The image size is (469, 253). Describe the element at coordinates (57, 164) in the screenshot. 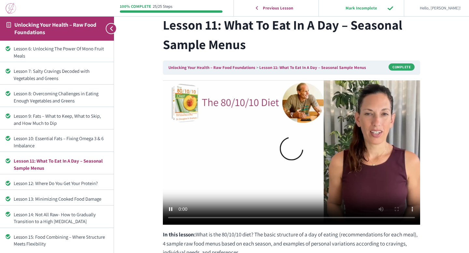

I see `a: Completed Lesson 11: What To Eat In A Day – Seasonal Sample Menus` at that location.